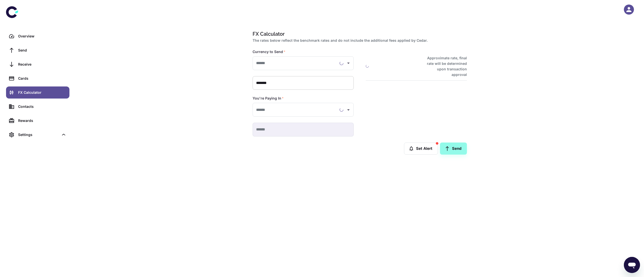  Describe the element at coordinates (38, 107) in the screenshot. I see `a: Contacts` at that location.